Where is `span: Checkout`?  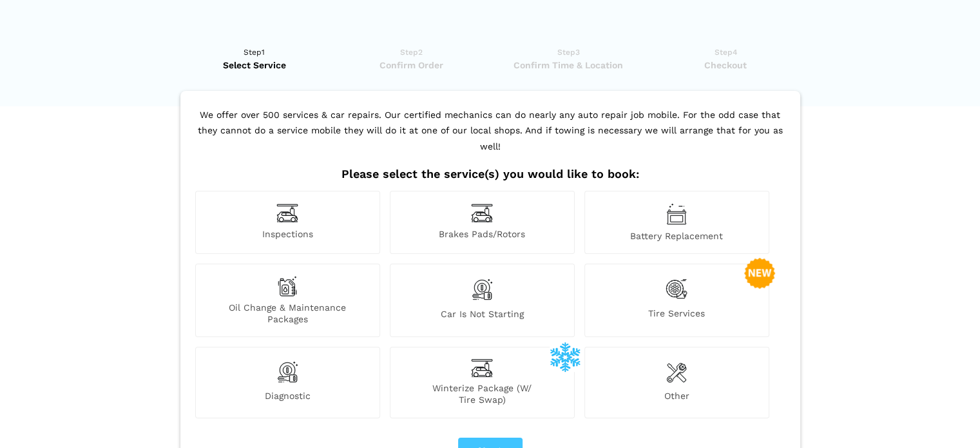
span: Checkout is located at coordinates (725, 65).